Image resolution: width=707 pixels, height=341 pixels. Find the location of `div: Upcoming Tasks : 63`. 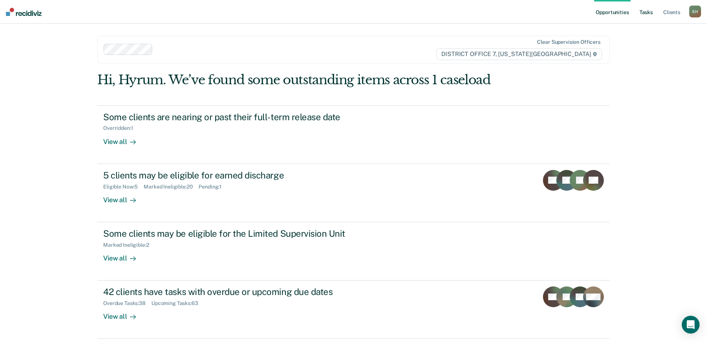

div: Upcoming Tasks : 63 is located at coordinates (178, 303).